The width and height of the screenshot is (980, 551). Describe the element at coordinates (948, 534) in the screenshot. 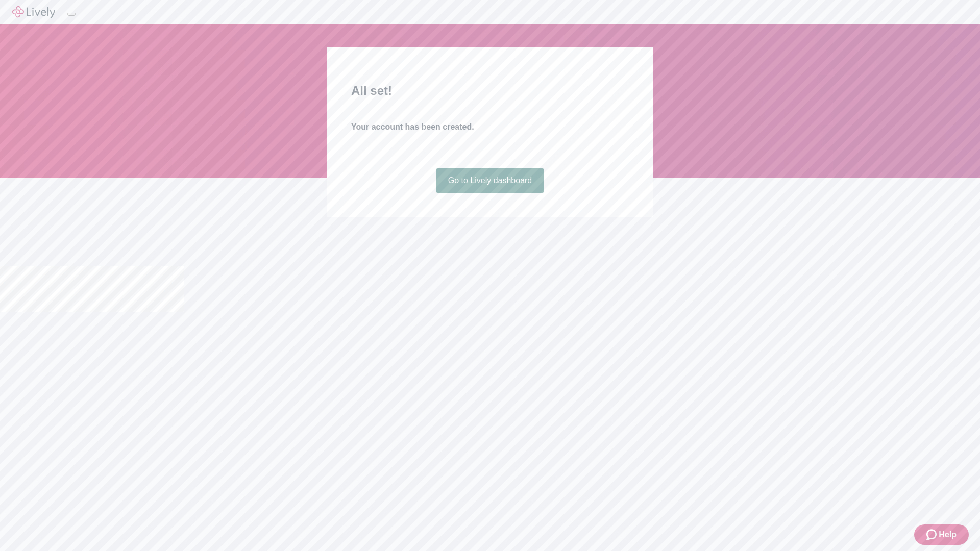

I see `span: Help` at that location.